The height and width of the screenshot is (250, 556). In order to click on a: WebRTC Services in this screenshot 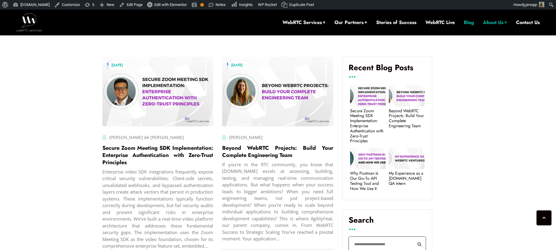, I will do `click(304, 23)`.